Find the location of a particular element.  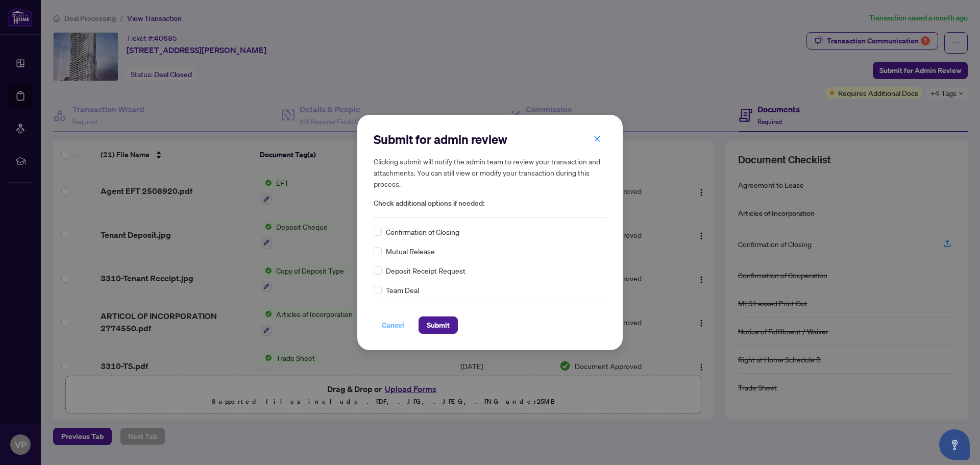

button: Submit is located at coordinates (438, 325).